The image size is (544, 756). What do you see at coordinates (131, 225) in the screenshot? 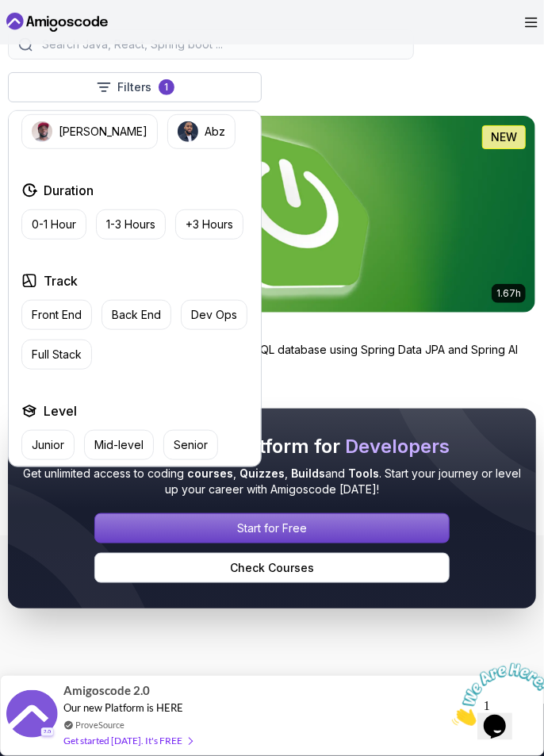
I see `button: 1-3 Hours` at bounding box center [131, 225].